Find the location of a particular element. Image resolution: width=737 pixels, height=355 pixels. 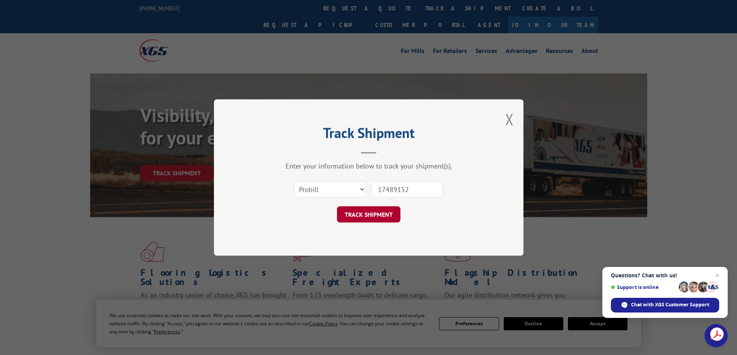

div: Open chat is located at coordinates (716, 336).